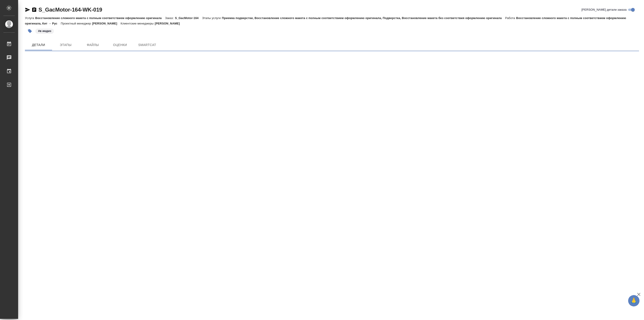 This screenshot has height=320, width=644. What do you see at coordinates (120, 45) in the screenshot?
I see `span: Оценки` at bounding box center [120, 45].